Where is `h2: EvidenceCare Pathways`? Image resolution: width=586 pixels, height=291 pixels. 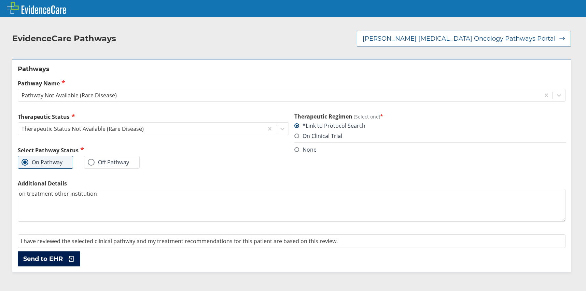 h2: EvidenceCare Pathways is located at coordinates (64, 39).